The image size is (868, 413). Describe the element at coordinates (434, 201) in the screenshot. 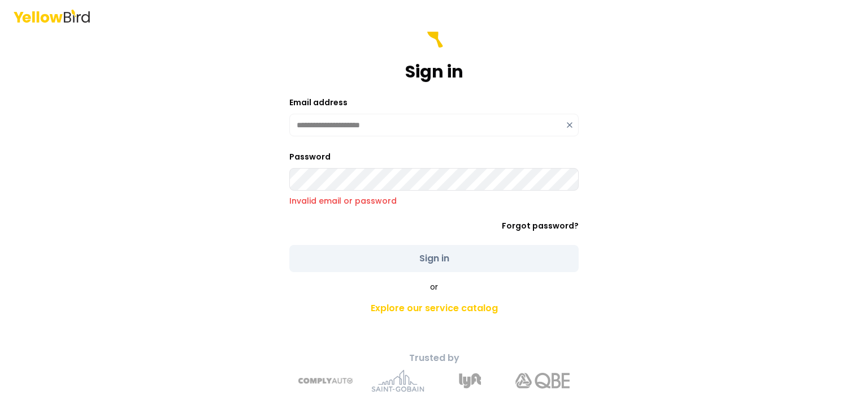

I see `p: Invalid email or password` at that location.